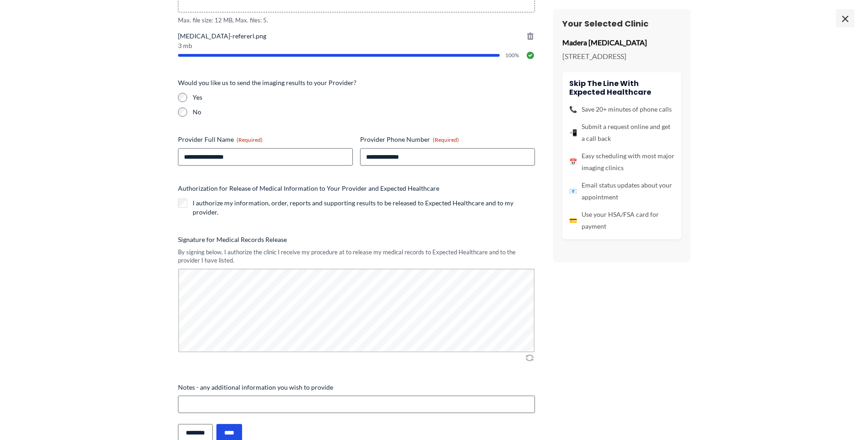  Describe the element at coordinates (356, 45) in the screenshot. I see `span: 3 mb` at that location.